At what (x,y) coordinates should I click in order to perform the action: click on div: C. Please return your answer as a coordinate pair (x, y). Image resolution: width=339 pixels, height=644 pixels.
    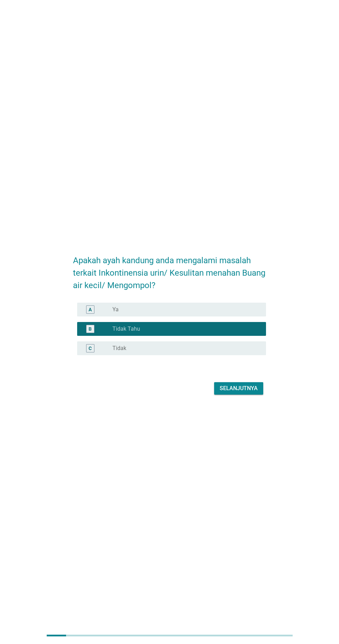
    Looking at the image, I should click on (90, 348).